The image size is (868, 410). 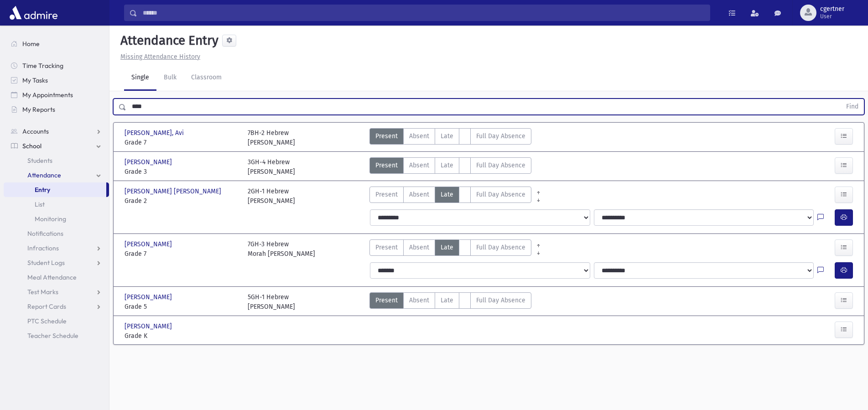 What do you see at coordinates (56, 160) in the screenshot?
I see `a: Students` at bounding box center [56, 160].